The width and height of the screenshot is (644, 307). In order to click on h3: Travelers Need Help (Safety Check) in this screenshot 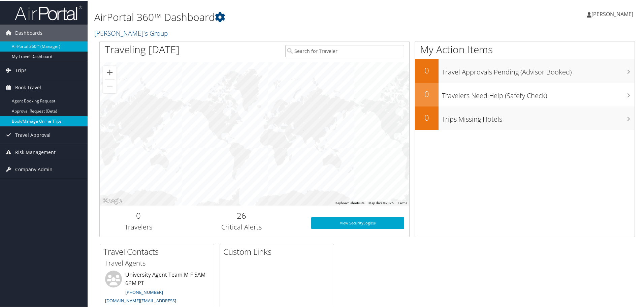, I will do `click(538, 94)`.